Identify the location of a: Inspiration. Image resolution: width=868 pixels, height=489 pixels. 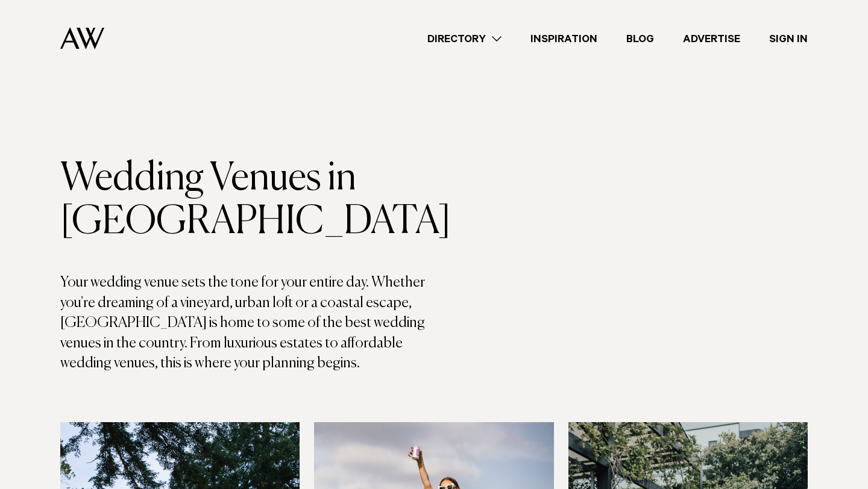
(563, 39).